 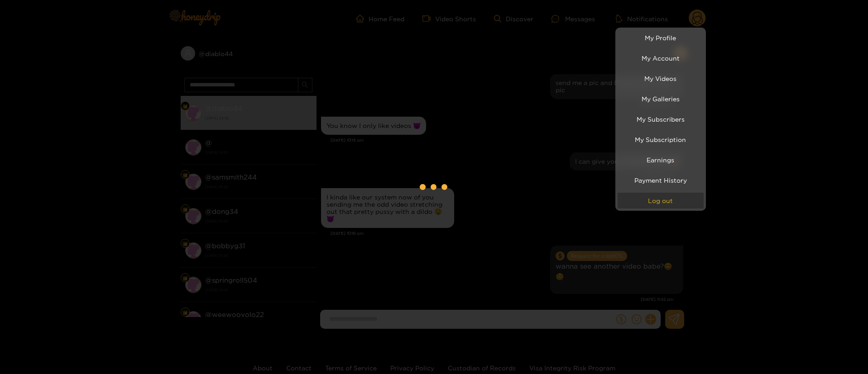 What do you see at coordinates (661, 180) in the screenshot?
I see `a: Payment History` at bounding box center [661, 180].